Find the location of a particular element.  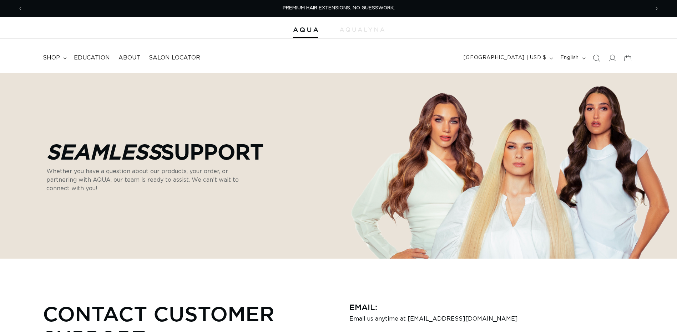

h3: Email: is located at coordinates (492, 307).